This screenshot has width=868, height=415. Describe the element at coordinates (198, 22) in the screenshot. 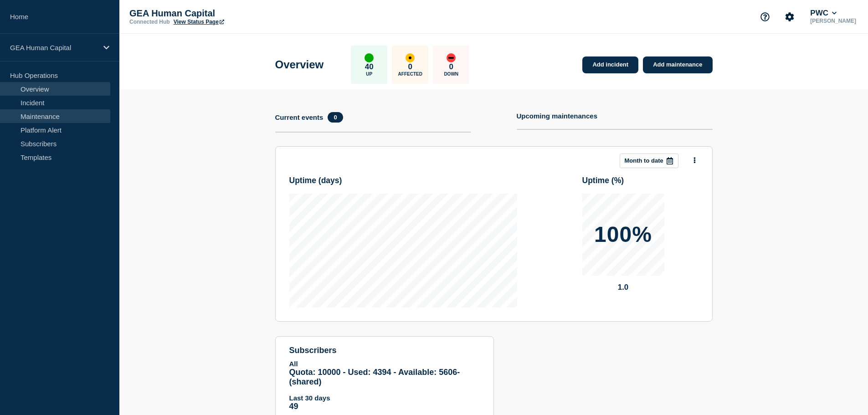

I see `a: View Status Page` at that location.